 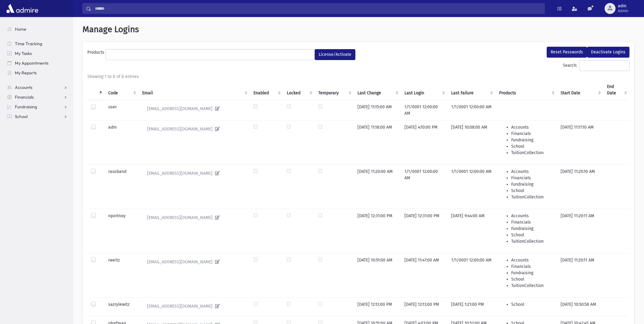 I want to click on th: Locked : activate to sort column ascending, so click(x=298, y=90).